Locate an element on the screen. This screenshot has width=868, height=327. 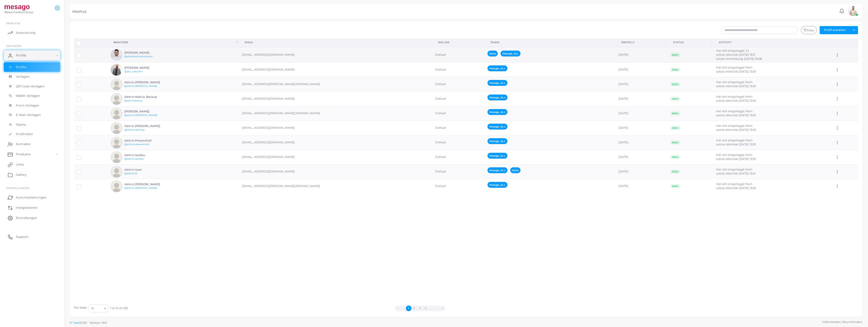
div: Email is located at coordinates (336, 42).